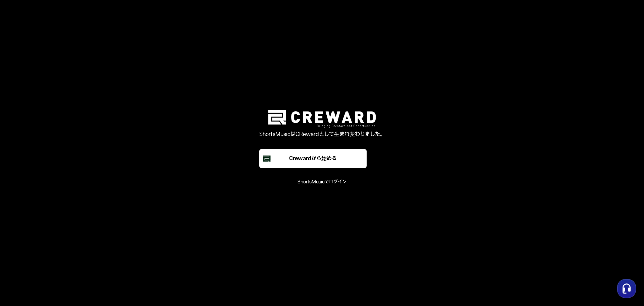 The height and width of the screenshot is (306, 644). Describe the element at coordinates (322, 134) in the screenshot. I see `font: ShortsMusicはCRewardとして生まれ変わりました。` at that location.